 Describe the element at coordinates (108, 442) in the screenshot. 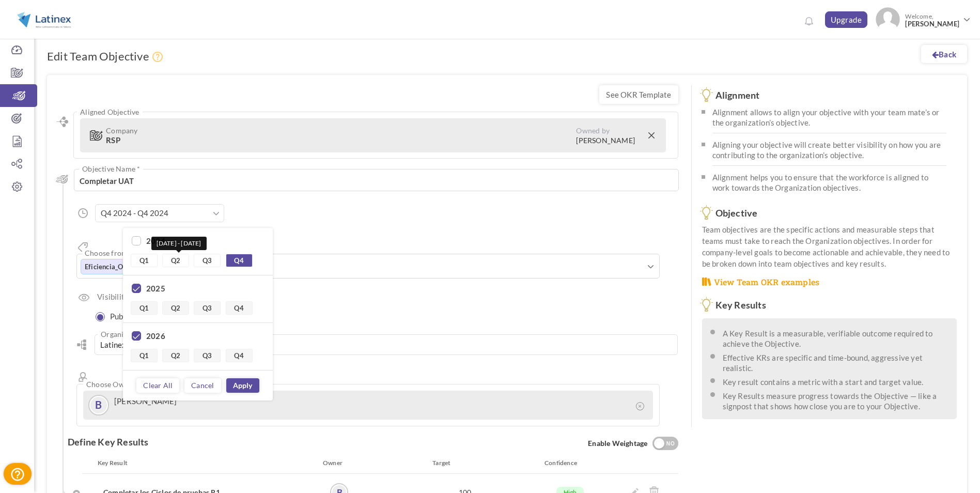

I see `label: Define Key Results` at that location.